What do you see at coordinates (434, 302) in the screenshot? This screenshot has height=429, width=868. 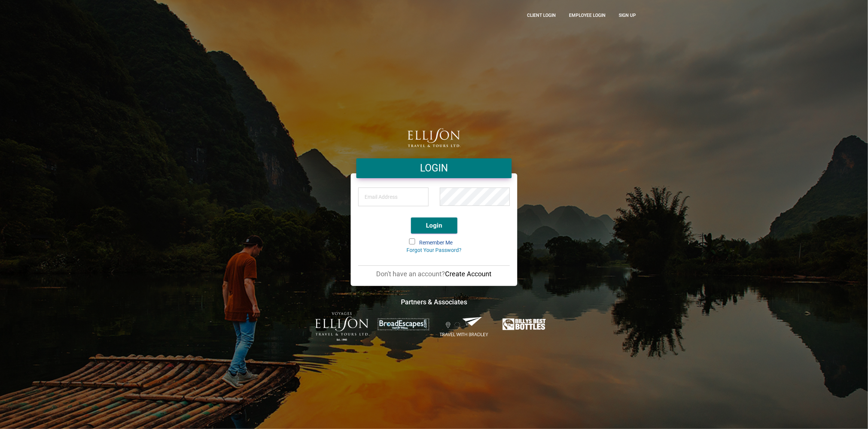 I see `h4: Partners & Associates` at bounding box center [434, 302].